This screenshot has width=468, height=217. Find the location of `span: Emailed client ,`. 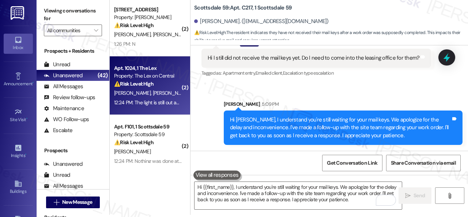

span: Emailed client , is located at coordinates (269, 73).